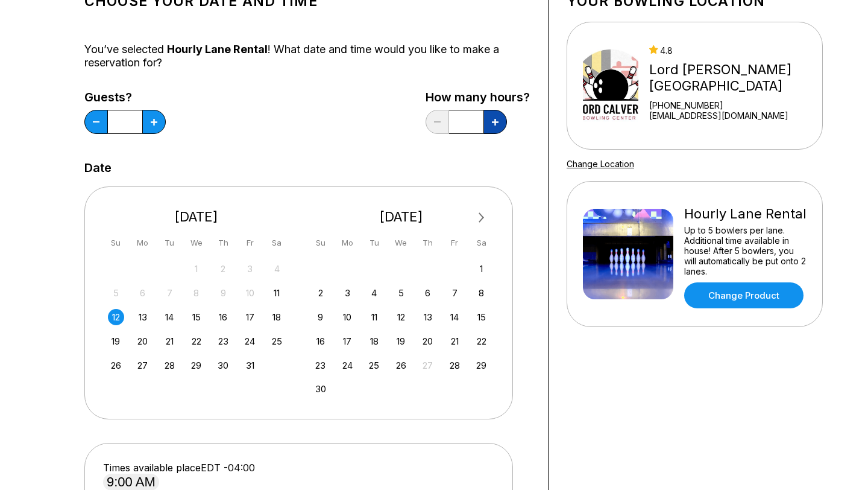  Describe the element at coordinates (374, 292) in the screenshot. I see `div: Choose Tuesday, November 4th, 2025` at that location.